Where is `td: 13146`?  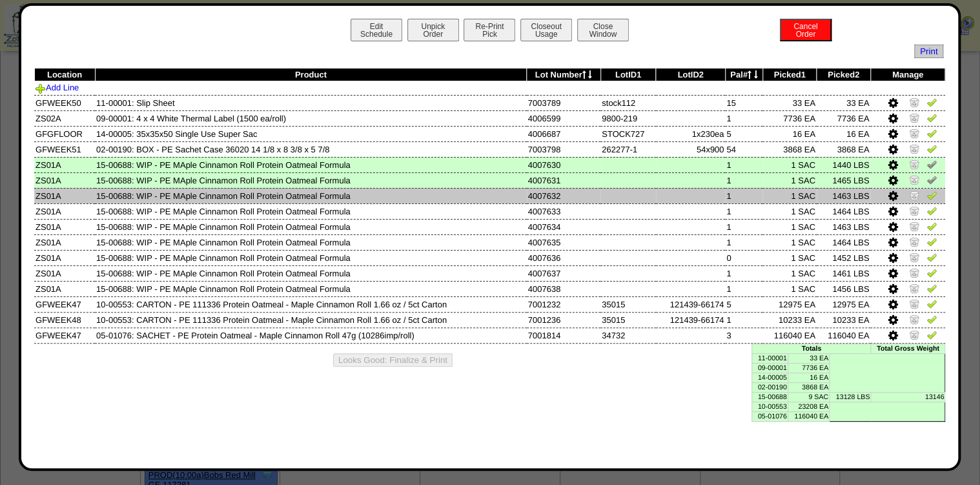
td: 13146 is located at coordinates (907, 396).